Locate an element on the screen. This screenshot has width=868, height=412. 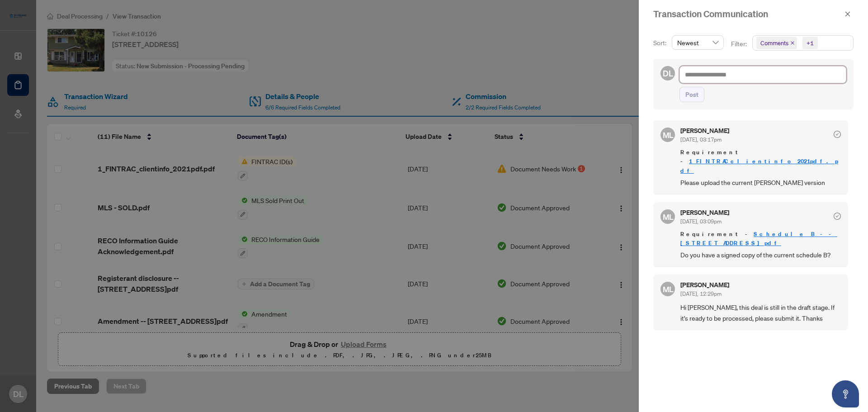
div: Transaction Communication is located at coordinates (748, 14).